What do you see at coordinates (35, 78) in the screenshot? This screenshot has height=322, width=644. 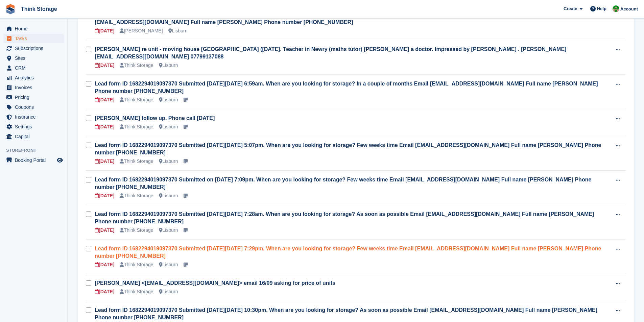 I see `span: Analytics` at bounding box center [35, 78].